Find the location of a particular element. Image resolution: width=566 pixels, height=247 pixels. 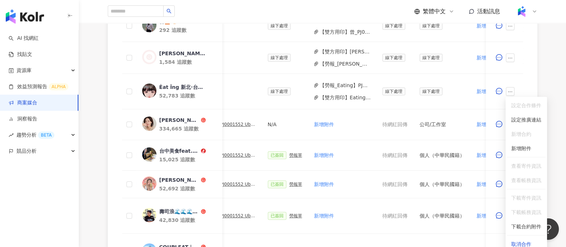

div: 壽司浪🌊🌊🌊/foodie/美食/旅遊/探店 is located at coordinates (179, 211).